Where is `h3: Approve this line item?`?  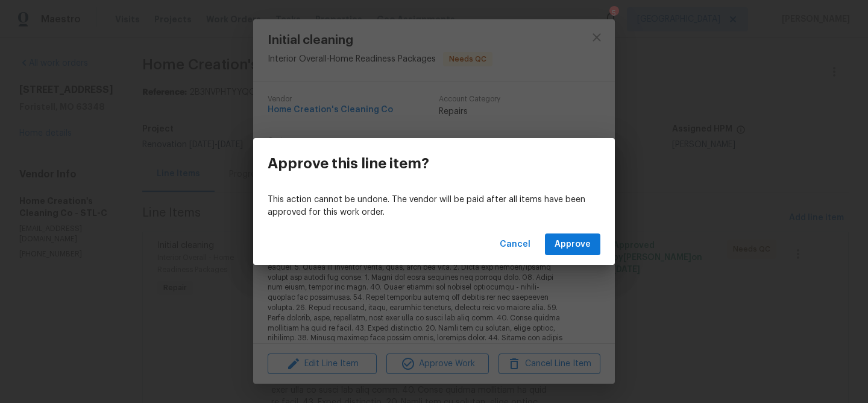 h3: Approve this line item? is located at coordinates (349, 164).